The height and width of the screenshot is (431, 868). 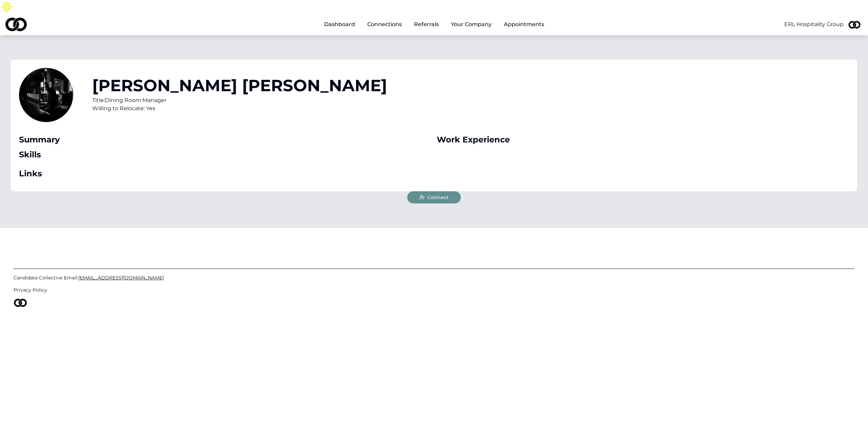 What do you see at coordinates (434, 24) in the screenshot?
I see `nav: Main` at bounding box center [434, 24].